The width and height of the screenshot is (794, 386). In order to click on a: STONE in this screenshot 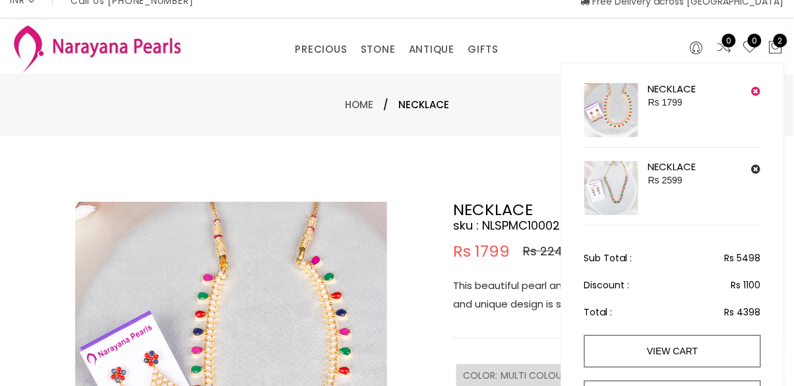, I will do `click(378, 49)`.